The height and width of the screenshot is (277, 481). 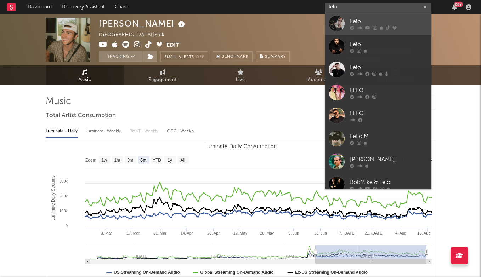 I want to click on a: RobMike & Lelo, so click(x=378, y=185).